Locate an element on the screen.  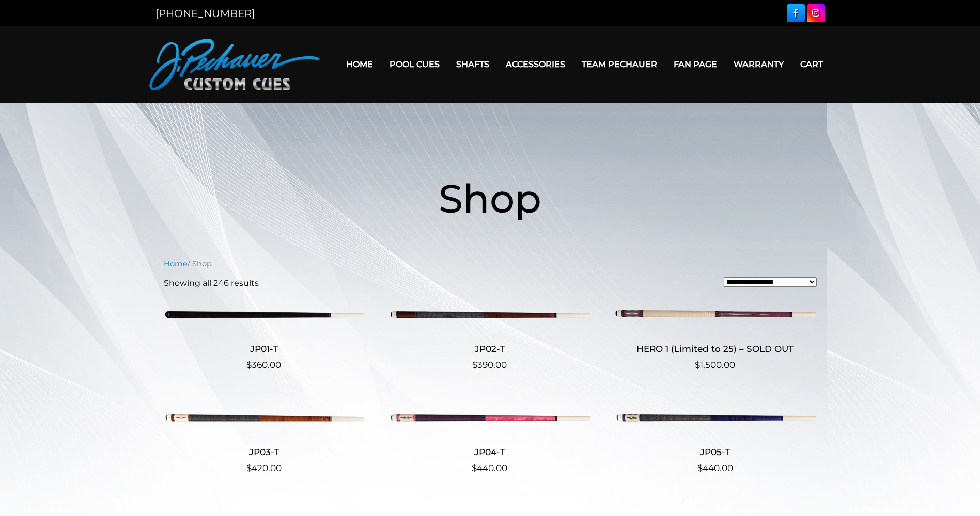
select: Shop order is located at coordinates (770, 282).